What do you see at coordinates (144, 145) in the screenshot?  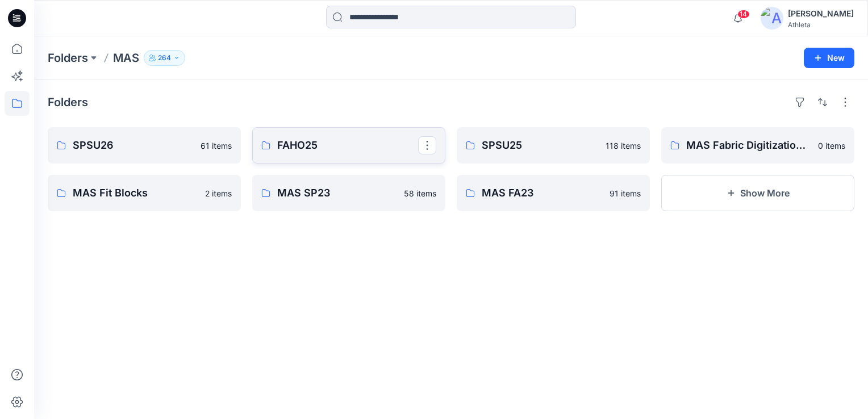 I see `a: SPSU2661 items` at bounding box center [144, 145].